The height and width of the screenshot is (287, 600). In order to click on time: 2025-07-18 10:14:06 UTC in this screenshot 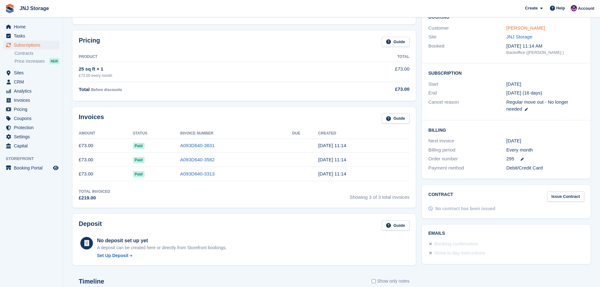, I will do `click(332, 174)`.